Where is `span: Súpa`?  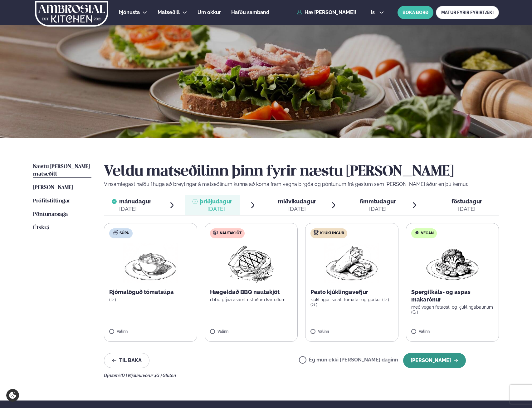 span: Súpa is located at coordinates (124, 234).